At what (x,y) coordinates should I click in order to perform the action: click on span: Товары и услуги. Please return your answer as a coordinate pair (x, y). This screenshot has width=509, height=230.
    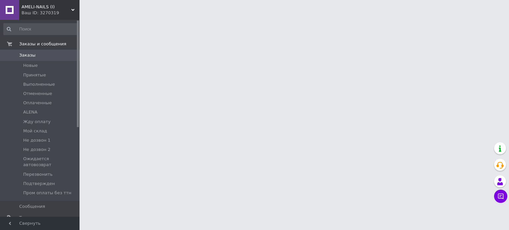
    Looking at the image, I should click on (38, 218).